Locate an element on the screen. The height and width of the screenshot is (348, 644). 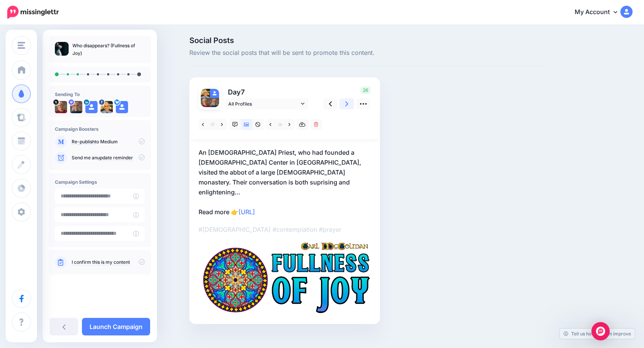
a: My Account is located at coordinates (600, 12).